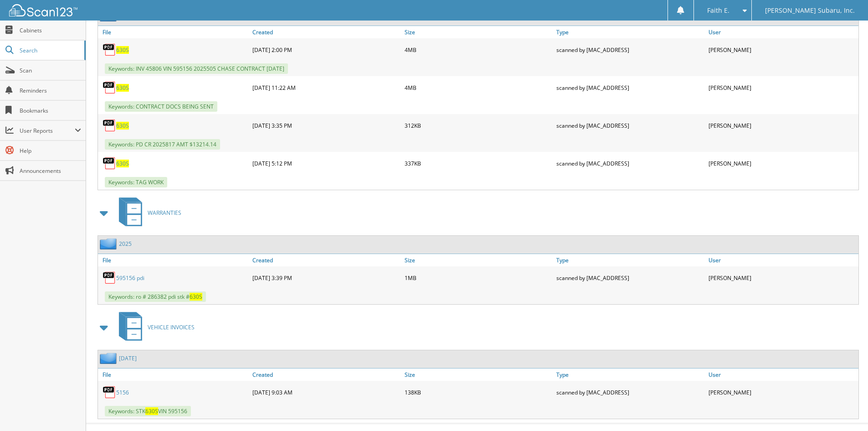 This screenshot has width=868, height=431. Describe the element at coordinates (718, 10) in the screenshot. I see `span: Faith E.` at that location.